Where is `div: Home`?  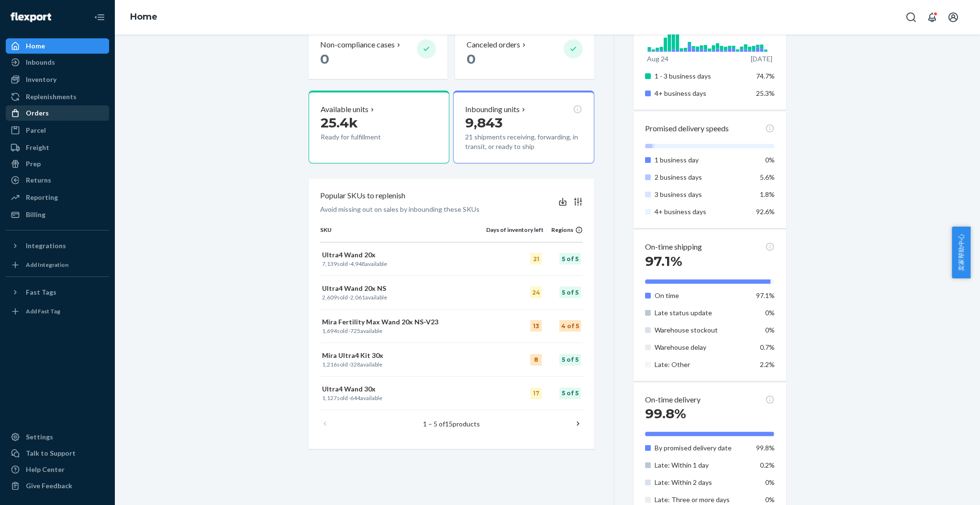 div: Home is located at coordinates (35, 46).